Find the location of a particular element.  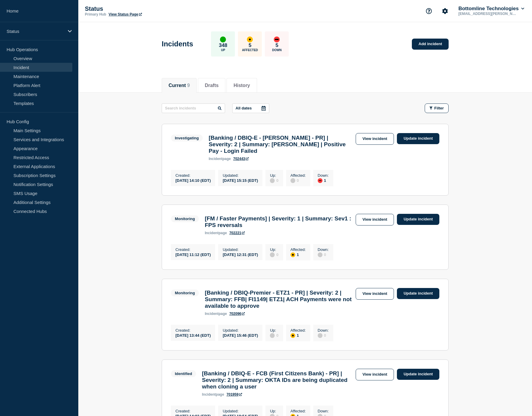

button: Filter is located at coordinates (437, 108).